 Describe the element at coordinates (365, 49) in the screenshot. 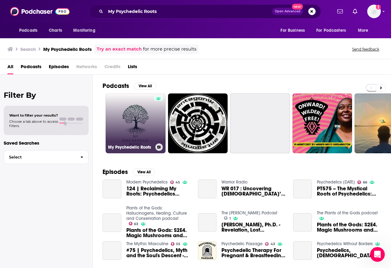

I see `button: Send feedback` at that location.